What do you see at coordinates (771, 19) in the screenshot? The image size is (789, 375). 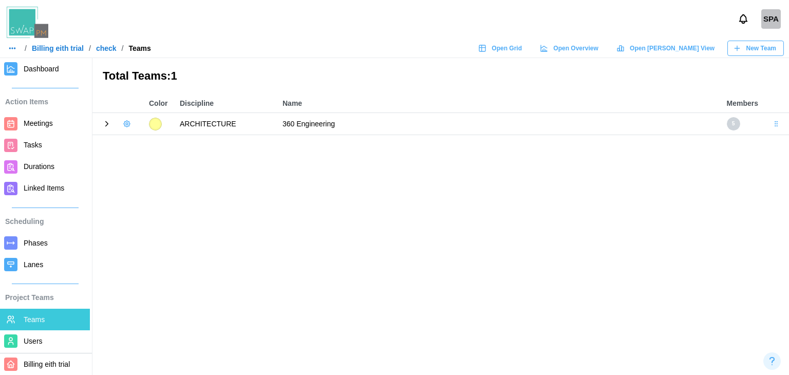 I see `div: SPA` at bounding box center [771, 19].